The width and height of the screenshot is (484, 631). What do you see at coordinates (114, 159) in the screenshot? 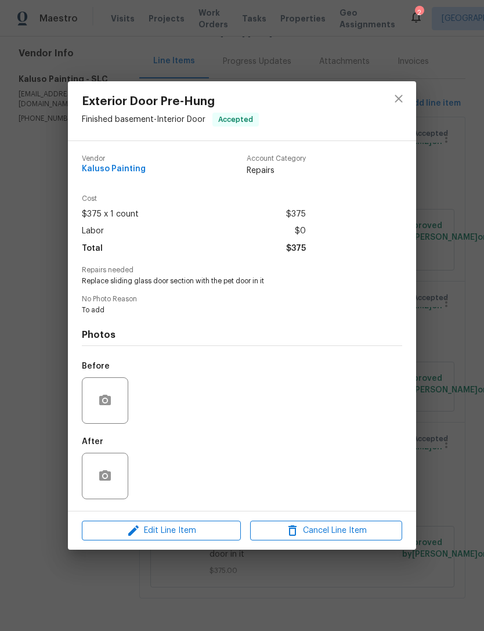
I see `span: Vendor` at bounding box center [114, 159].